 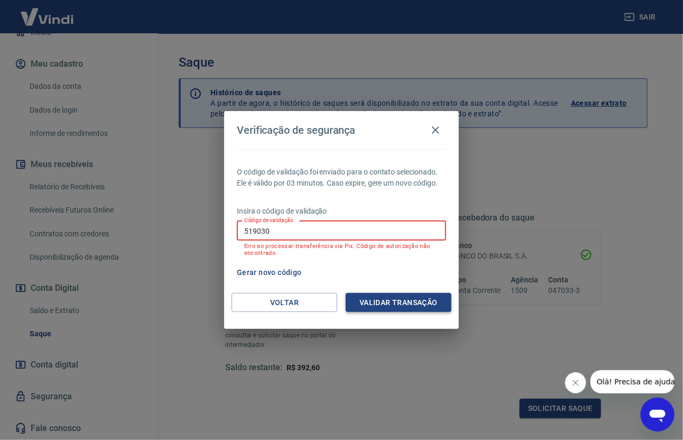 What do you see at coordinates (341, 249) in the screenshot?
I see `p: Erro ao processar transferência via Pix: Código de autorização não encontrado.` at bounding box center [341, 249].